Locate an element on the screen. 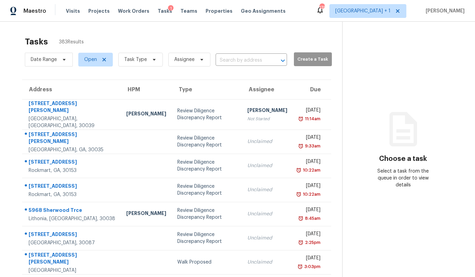 The height and width of the screenshot is (277, 475). div: 1 is located at coordinates (171, 9).